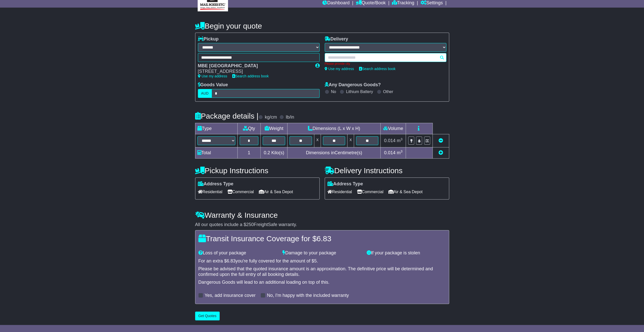 The image size is (644, 332). I want to click on label: Lithium Battery, so click(359, 91).